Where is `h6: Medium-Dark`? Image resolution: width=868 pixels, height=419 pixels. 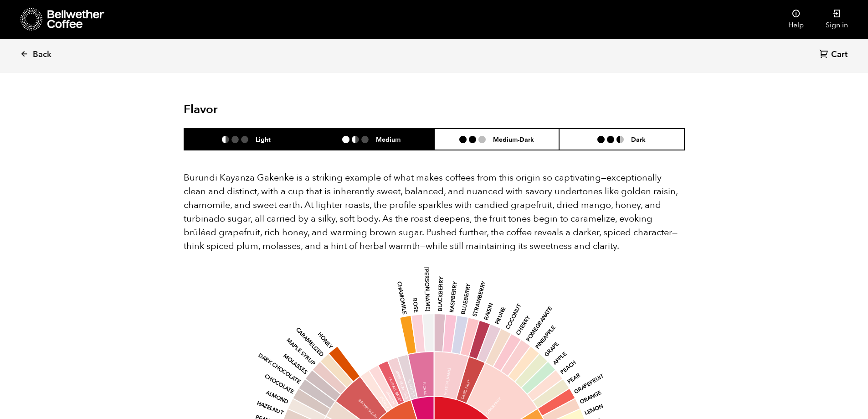
h6: Medium-Dark is located at coordinates (514, 139).